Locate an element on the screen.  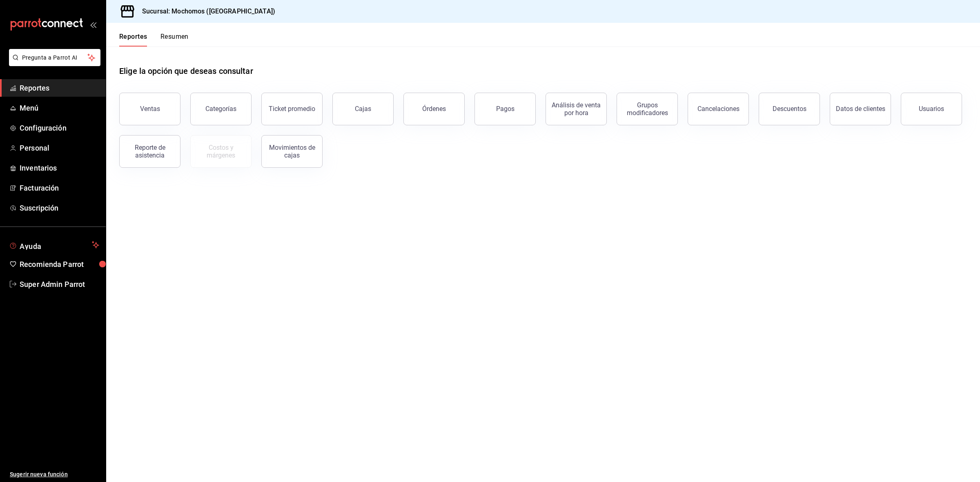
button: Reporte de asistencia is located at coordinates (149, 151).